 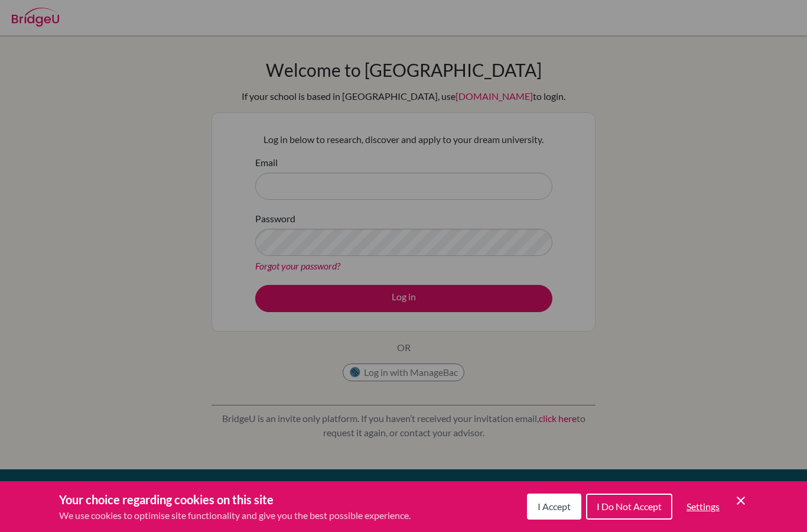 I want to click on h3: Your choice regarding cookies on this site, so click(x=234, y=499).